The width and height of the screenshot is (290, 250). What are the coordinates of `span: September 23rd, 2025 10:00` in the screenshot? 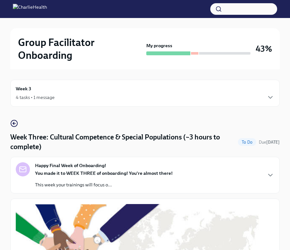 It's located at (269, 142).